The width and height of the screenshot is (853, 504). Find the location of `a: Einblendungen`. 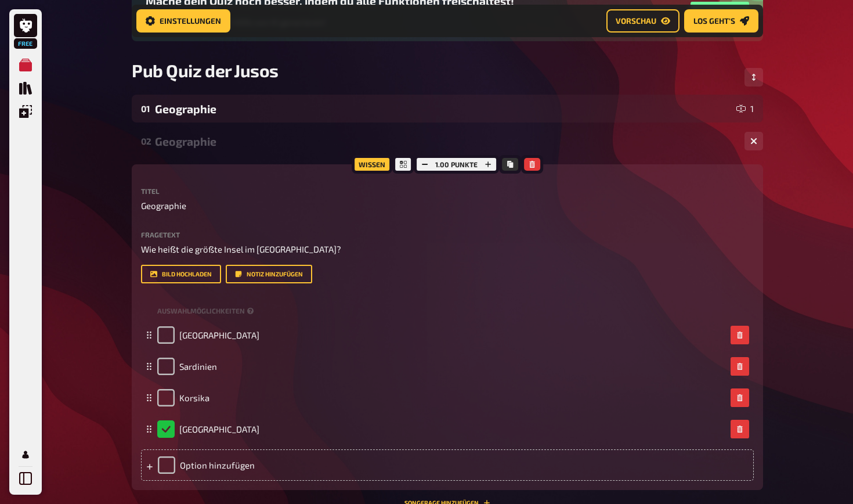

a: Einblendungen is located at coordinates (26, 111).